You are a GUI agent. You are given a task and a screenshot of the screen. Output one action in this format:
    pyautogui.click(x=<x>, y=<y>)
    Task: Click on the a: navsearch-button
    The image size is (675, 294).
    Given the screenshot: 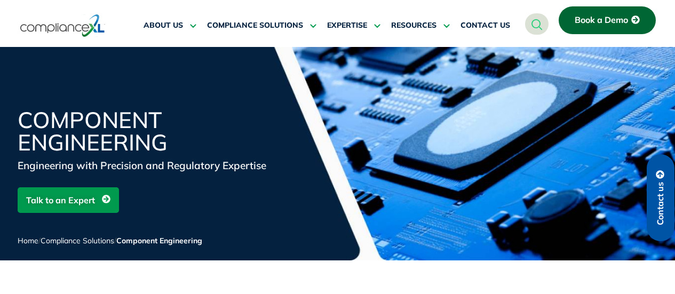 What is the action you would take?
    pyautogui.click(x=537, y=24)
    